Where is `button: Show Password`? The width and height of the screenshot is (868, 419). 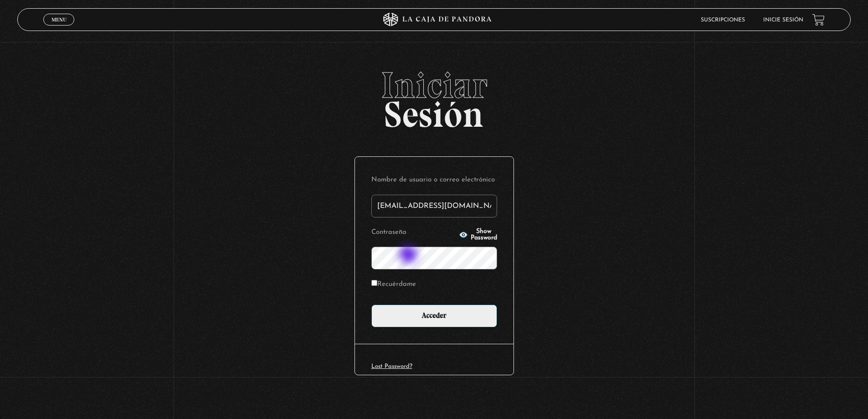 button: Show Password is located at coordinates (478, 235).